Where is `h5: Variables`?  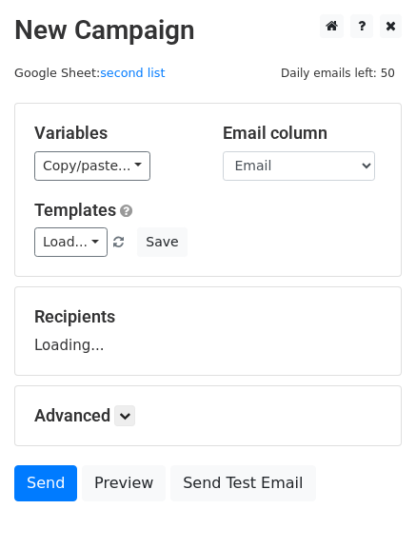
h5: Variables is located at coordinates (114, 133).